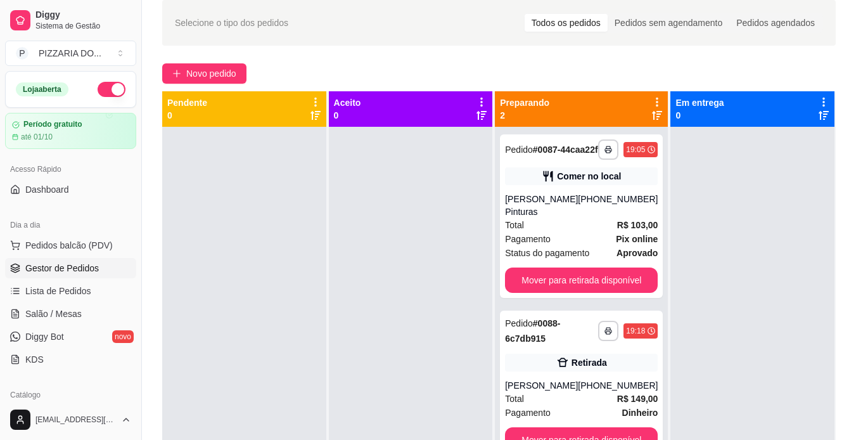  Describe the element at coordinates (53, 124) in the screenshot. I see `article: Período gratuito` at that location.